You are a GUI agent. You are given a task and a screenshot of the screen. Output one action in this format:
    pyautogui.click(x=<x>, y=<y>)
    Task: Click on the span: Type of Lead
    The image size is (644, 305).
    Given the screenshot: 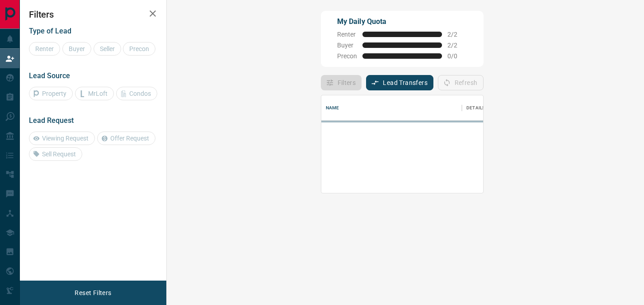 What is the action you would take?
    pyautogui.click(x=50, y=30)
    